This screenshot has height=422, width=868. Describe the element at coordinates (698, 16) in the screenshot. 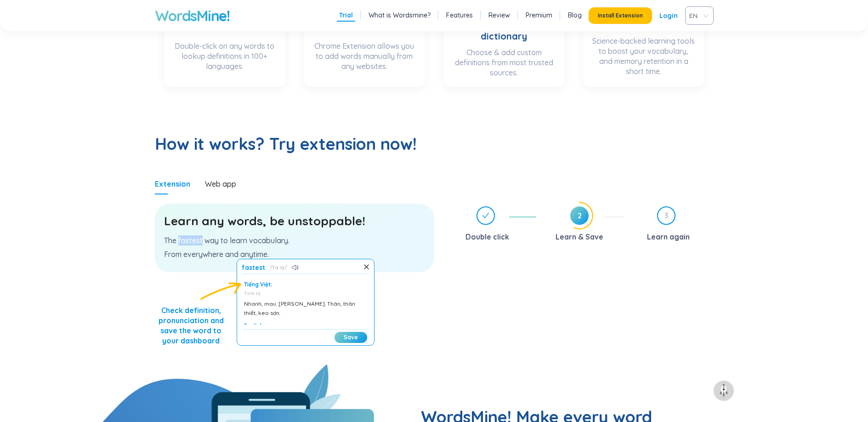

I see `span: VIE` at that location.